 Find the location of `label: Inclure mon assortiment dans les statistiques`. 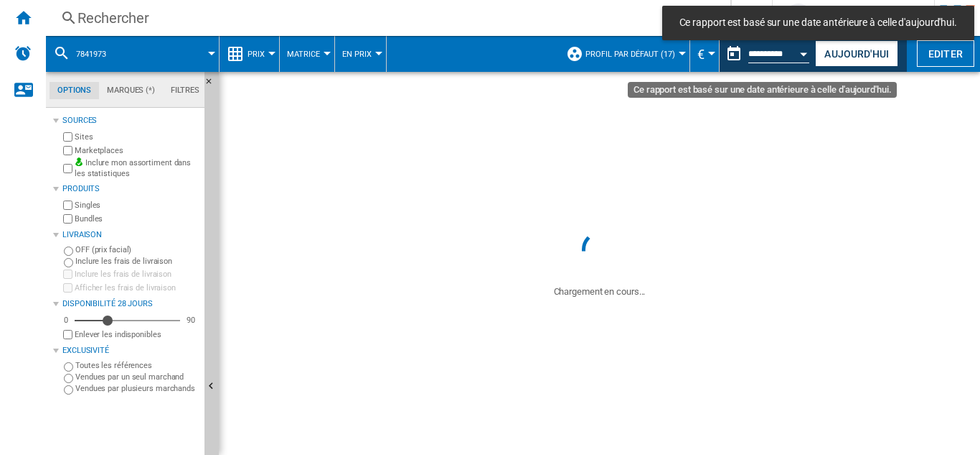

label: Inclure mon assortiment dans les statistiques is located at coordinates (136, 168).